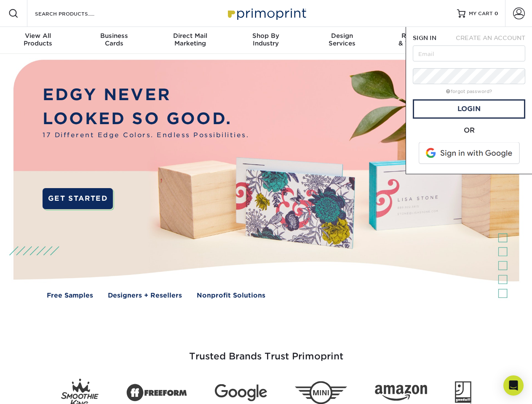  I want to click on a: Designers + Resellers, so click(145, 296).